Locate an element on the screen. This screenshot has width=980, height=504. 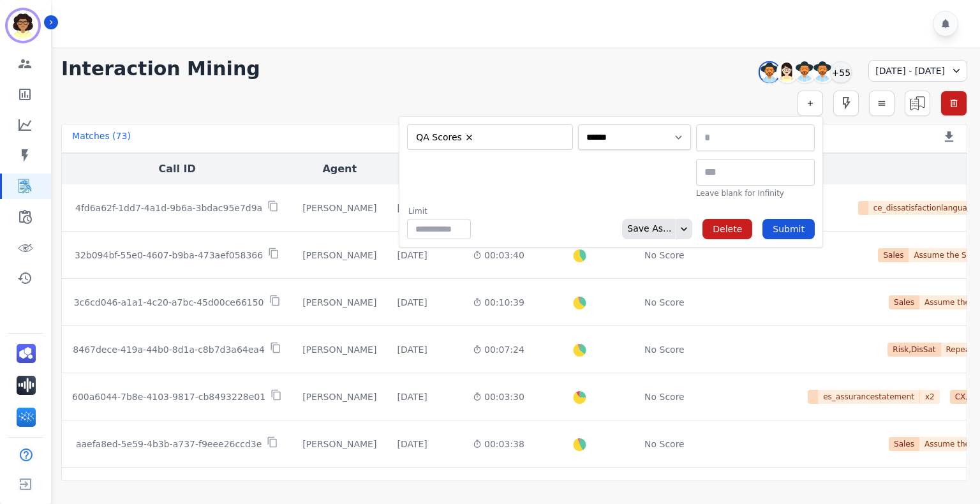
div: 00:03:40 is located at coordinates (498, 255).